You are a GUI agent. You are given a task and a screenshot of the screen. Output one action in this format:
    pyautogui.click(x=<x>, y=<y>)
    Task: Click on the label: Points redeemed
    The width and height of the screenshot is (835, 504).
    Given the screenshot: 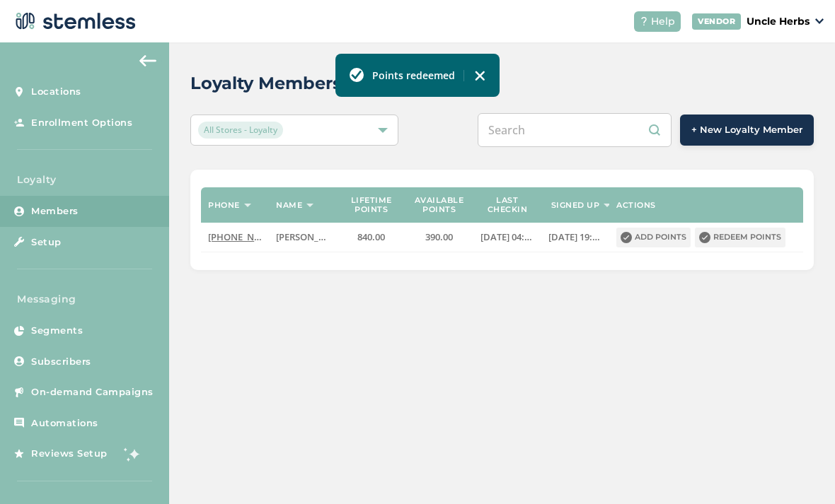 What is the action you would take?
    pyautogui.click(x=413, y=75)
    